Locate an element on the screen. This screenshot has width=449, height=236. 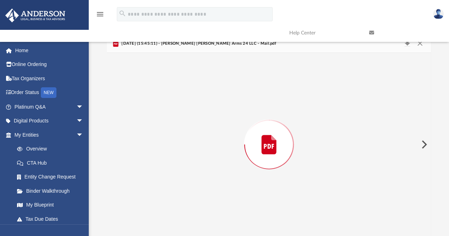
a: Overview is located at coordinates (52, 149).